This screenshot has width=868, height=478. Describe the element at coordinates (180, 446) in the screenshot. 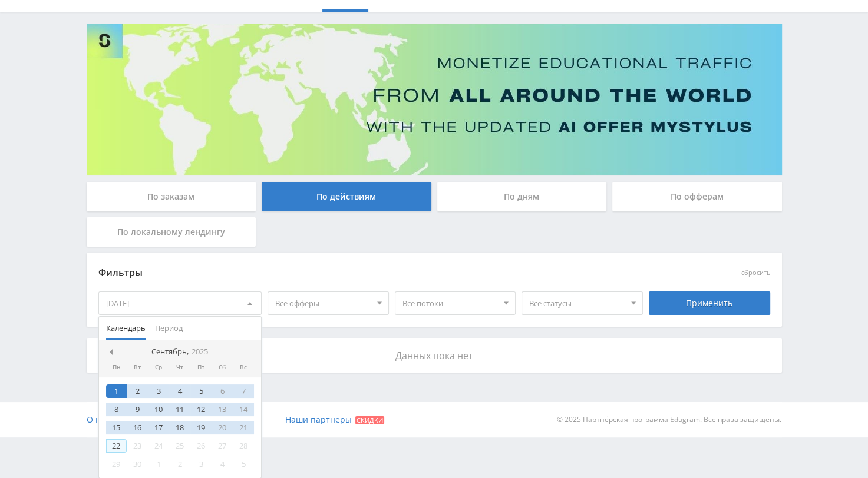

I see `div: 25` at that location.